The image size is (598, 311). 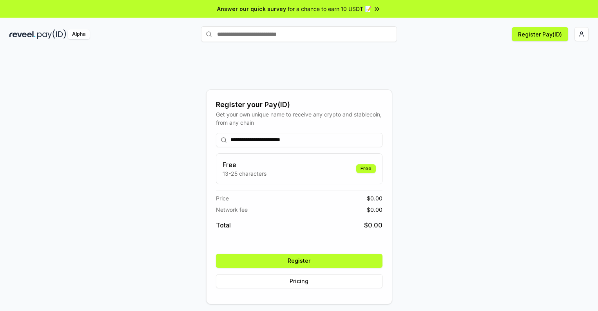 What do you see at coordinates (299, 261) in the screenshot?
I see `button: Register` at bounding box center [299, 261].